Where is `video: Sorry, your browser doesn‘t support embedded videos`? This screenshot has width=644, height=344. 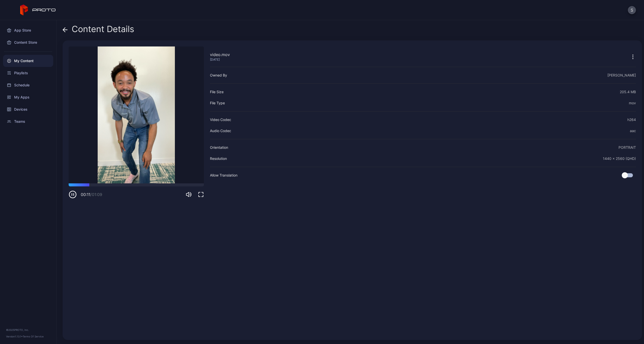
video: Sorry, your browser doesn‘t support embedded videos is located at coordinates (136, 115).